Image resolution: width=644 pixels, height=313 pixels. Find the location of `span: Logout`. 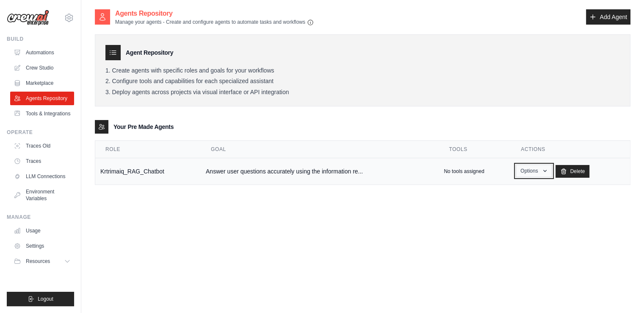

span: Logout is located at coordinates (45, 299).